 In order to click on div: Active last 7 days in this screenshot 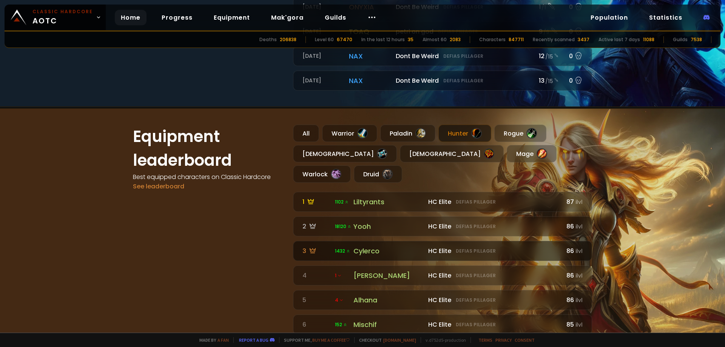, I will do `click(619, 40)`.